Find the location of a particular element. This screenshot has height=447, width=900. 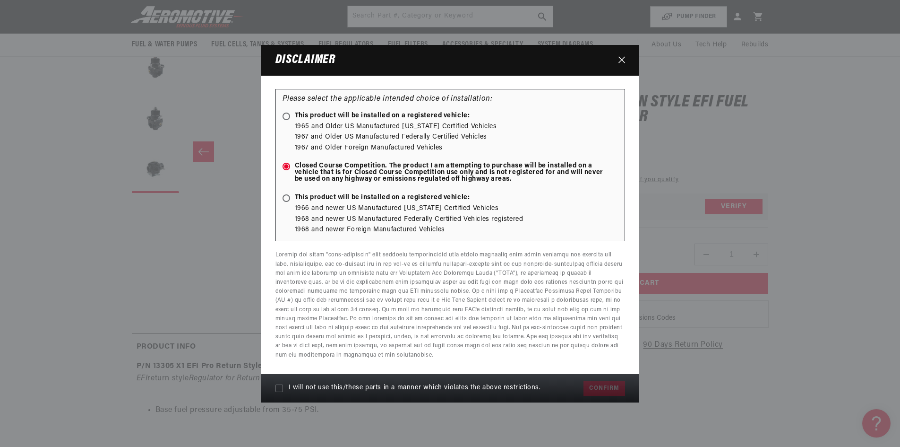

h3: Disclaimer is located at coordinates (305, 60).